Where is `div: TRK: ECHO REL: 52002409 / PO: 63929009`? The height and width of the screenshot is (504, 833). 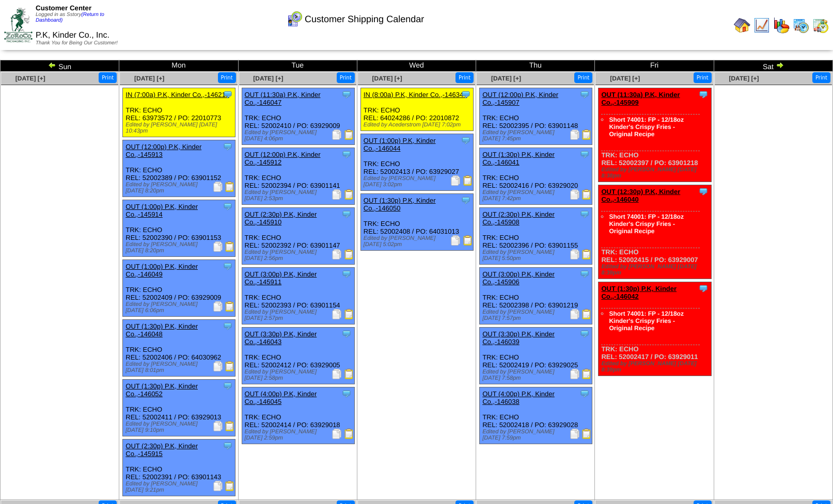 div: TRK: ECHO REL: 52002409 / PO: 63929009 is located at coordinates (179, 288).